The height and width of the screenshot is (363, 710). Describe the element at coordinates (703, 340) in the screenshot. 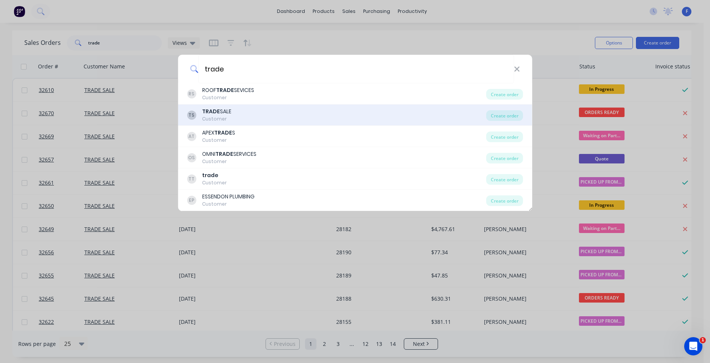

I see `span: 1` at that location.